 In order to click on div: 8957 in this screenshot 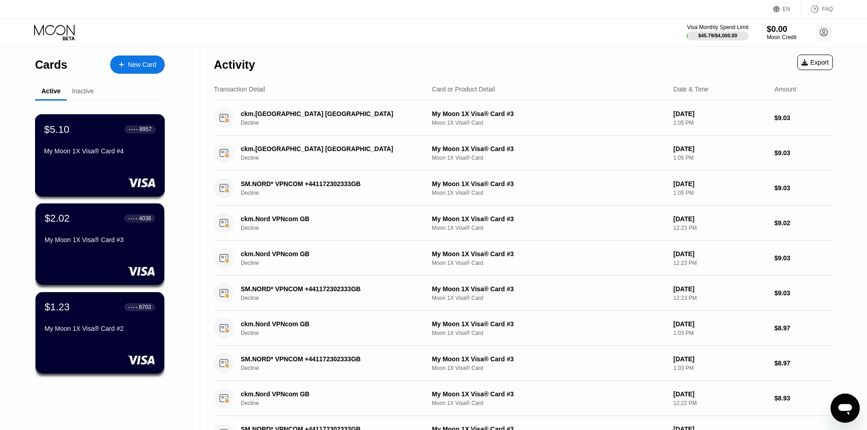, I will do `click(145, 129)`.